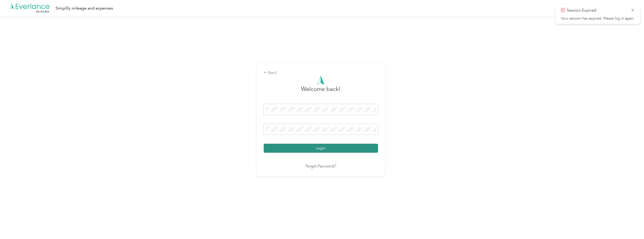 The width and height of the screenshot is (644, 239). What do you see at coordinates (321, 73) in the screenshot?
I see `div: Back` at bounding box center [321, 73].